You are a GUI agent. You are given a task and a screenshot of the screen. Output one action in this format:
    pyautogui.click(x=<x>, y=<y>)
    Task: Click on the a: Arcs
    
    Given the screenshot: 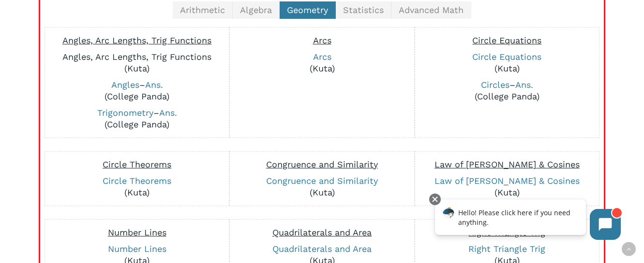 What is the action you would take?
    pyautogui.click(x=322, y=57)
    